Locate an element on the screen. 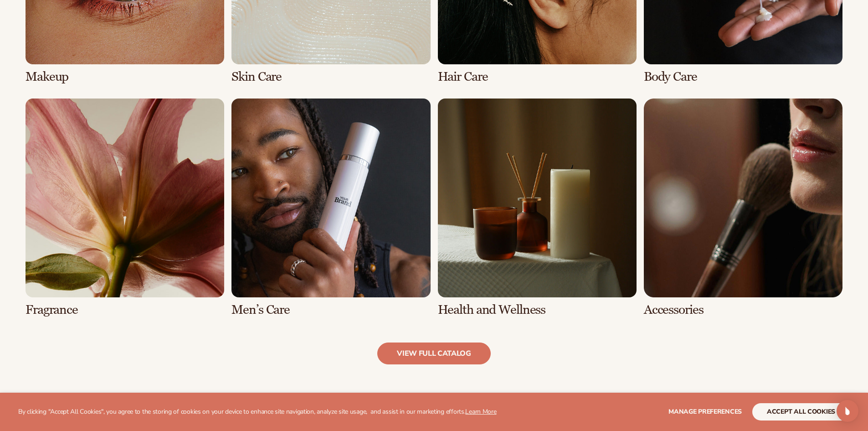  div: 8 / 8 is located at coordinates (743, 207).